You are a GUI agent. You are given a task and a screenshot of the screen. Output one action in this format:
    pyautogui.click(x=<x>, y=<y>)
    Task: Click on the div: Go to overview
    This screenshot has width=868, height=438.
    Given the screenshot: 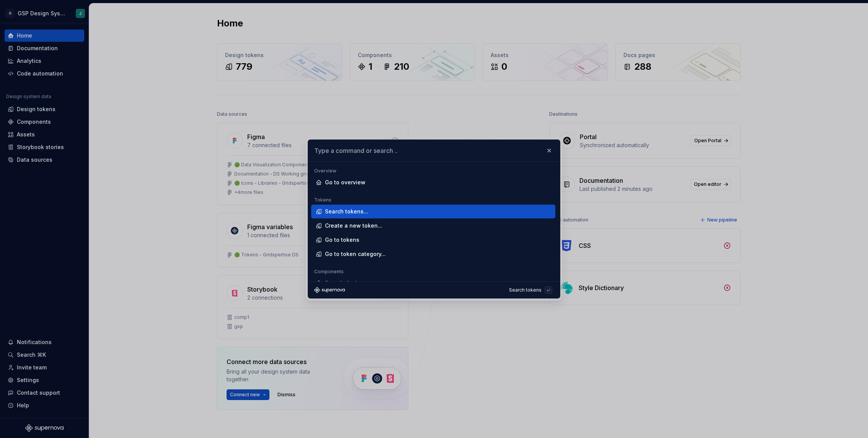 What is the action you would take?
    pyautogui.click(x=345, y=182)
    